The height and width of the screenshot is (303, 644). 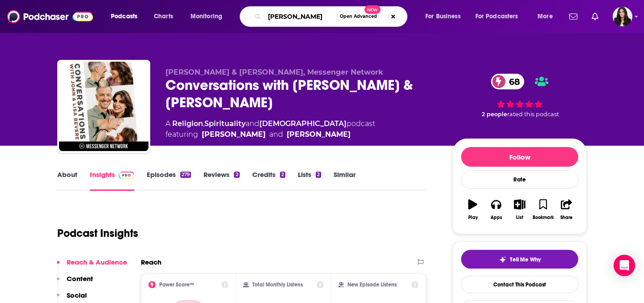 I want to click on div: List, so click(x=520, y=218).